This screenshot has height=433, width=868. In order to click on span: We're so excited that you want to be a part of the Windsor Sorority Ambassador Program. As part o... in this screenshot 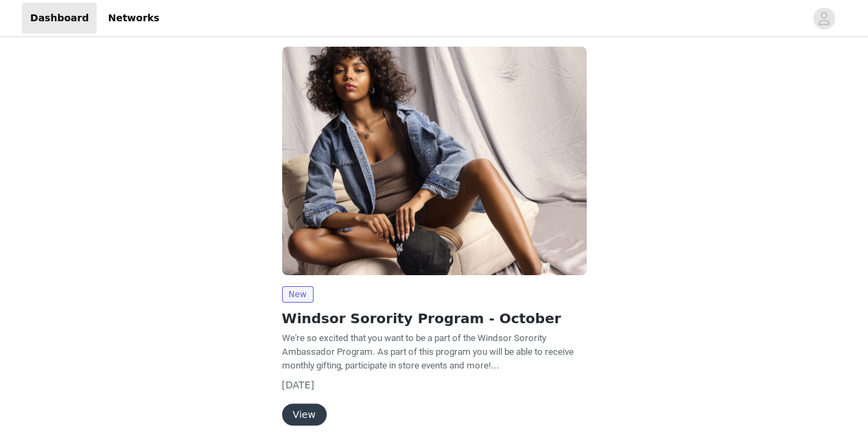, I will do `click(428, 352)`.